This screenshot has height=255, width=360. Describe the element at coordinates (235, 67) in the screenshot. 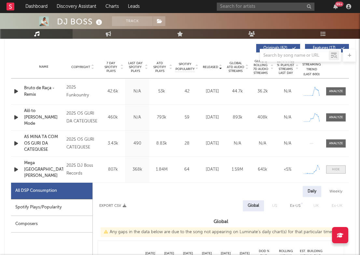

I see `span: Global ATD Audio Streams` at that location.